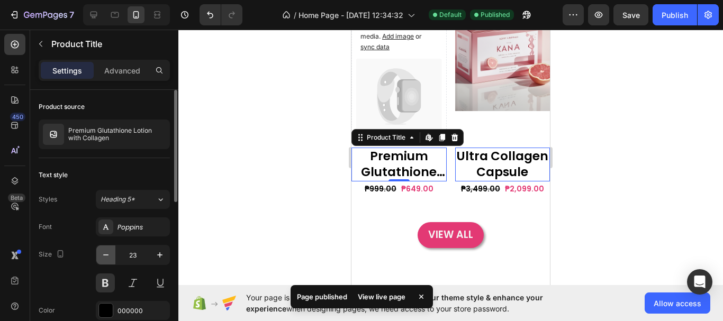  What do you see at coordinates (495, 15) in the screenshot?
I see `span: Published` at bounding box center [495, 15].